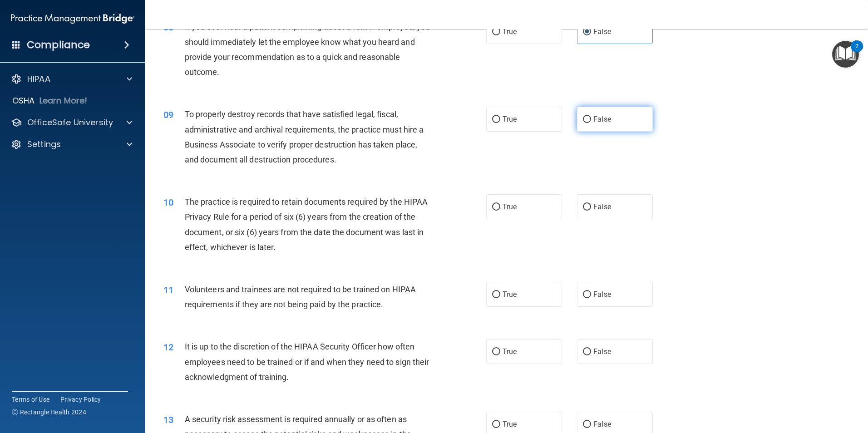 The image size is (868, 433). What do you see at coordinates (58, 45) in the screenshot?
I see `h4: Compliance` at bounding box center [58, 45].